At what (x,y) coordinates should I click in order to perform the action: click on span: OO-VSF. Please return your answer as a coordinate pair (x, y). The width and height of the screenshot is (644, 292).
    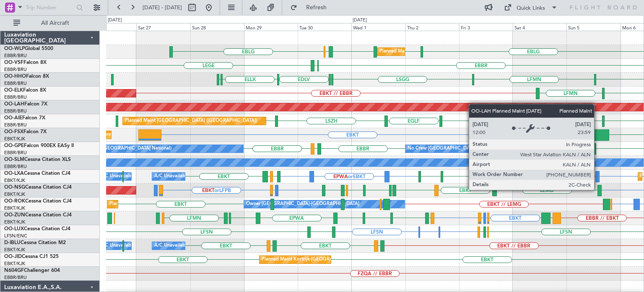
    Looking at the image, I should click on (14, 63).